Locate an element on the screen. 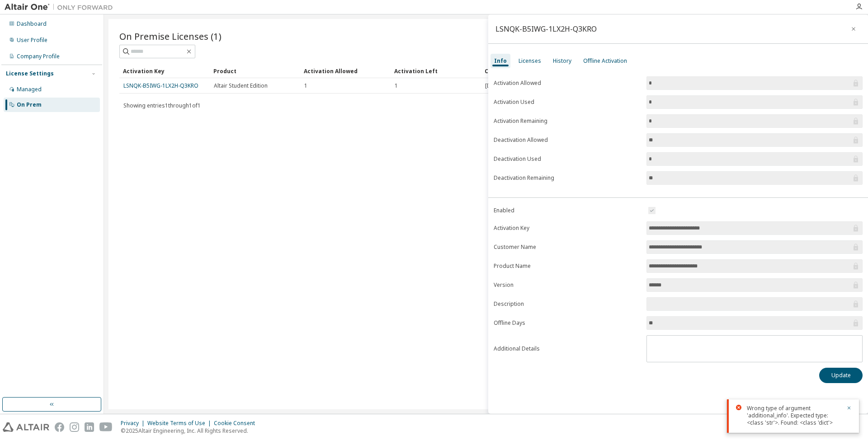 The height and width of the screenshot is (440, 868). label: Activation Remaining is located at coordinates (567, 121).